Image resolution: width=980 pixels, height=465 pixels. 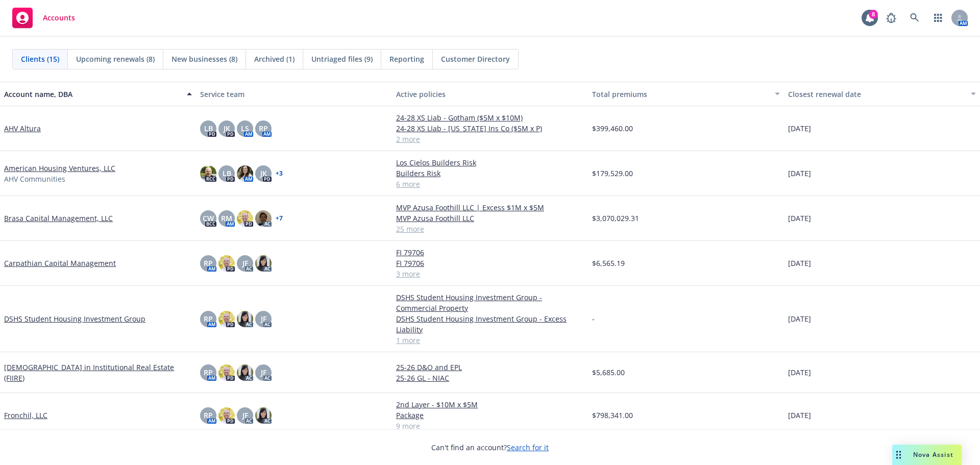 What do you see at coordinates (490, 218) in the screenshot?
I see `a: MVP Azusa Foothill LLC` at bounding box center [490, 218].